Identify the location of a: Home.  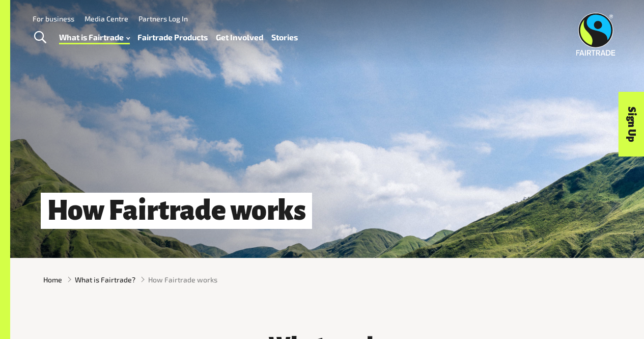
(53, 279).